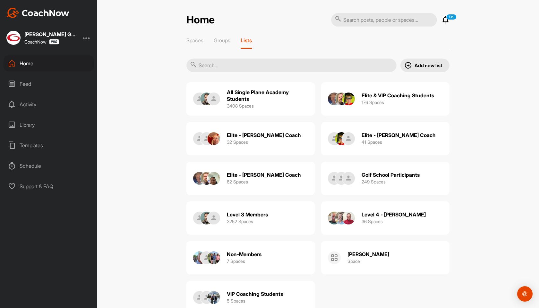 The image size is (539, 308). I want to click on img: CoachNow Pro, so click(54, 42).